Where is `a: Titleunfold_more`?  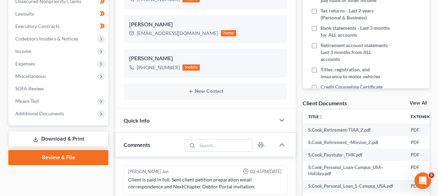 a: Titleunfold_more is located at coordinates (316, 116).